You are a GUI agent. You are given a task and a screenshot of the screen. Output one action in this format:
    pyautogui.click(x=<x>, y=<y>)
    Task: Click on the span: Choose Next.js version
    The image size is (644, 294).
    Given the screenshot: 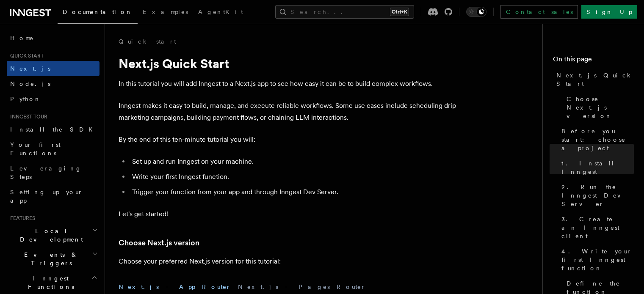 What is the action you would take?
    pyautogui.click(x=600, y=108)
    